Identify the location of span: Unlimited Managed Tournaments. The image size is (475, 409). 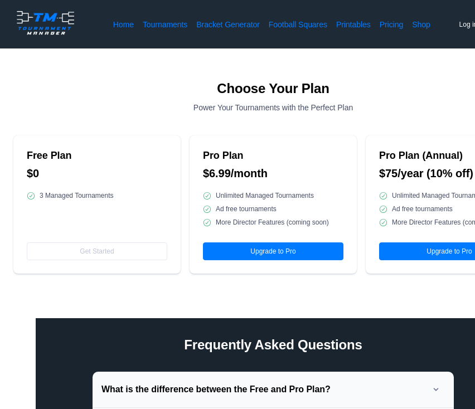
(265, 196).